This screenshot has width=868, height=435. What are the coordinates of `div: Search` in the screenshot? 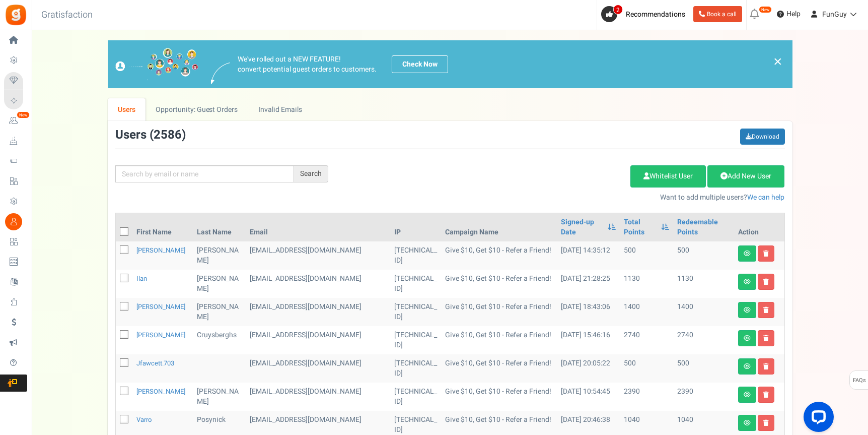 It's located at (311, 174).